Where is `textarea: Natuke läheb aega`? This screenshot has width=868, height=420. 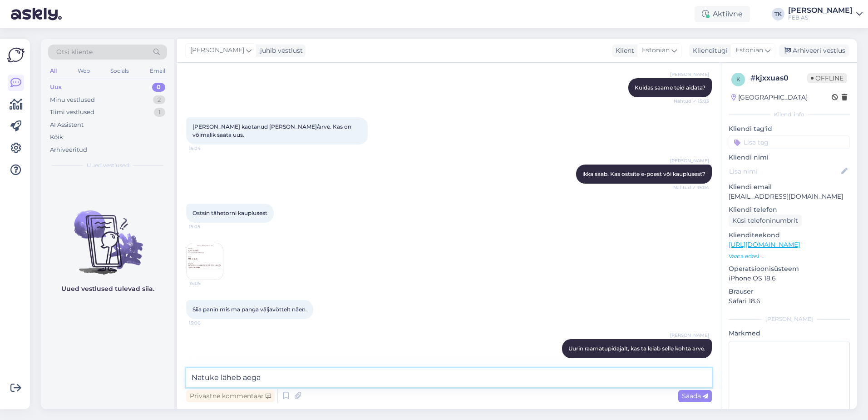 textarea: Natuke läheb aega is located at coordinates (449, 377).